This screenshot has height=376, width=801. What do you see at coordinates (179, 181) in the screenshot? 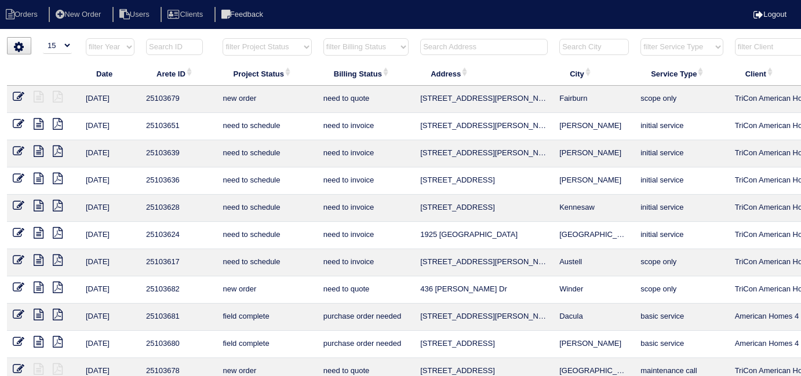
I see `td: 25103636` at bounding box center [179, 181].